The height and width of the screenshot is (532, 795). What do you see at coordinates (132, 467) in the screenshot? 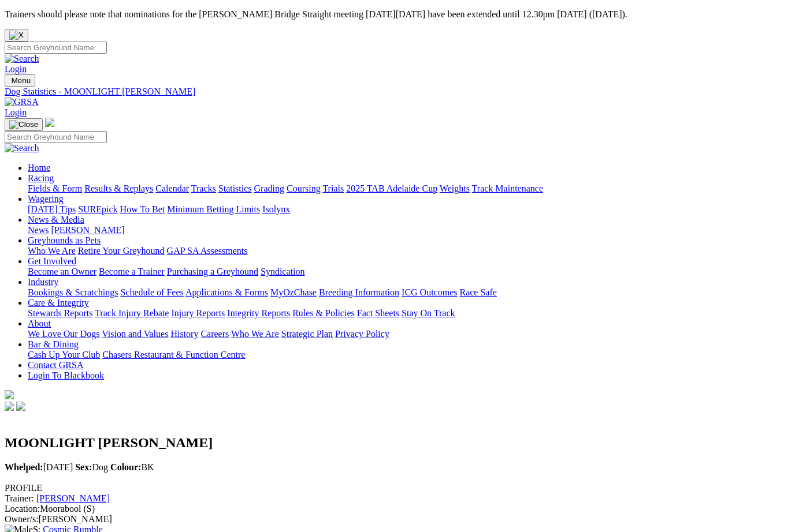
I see `span: BK` at bounding box center [132, 467].